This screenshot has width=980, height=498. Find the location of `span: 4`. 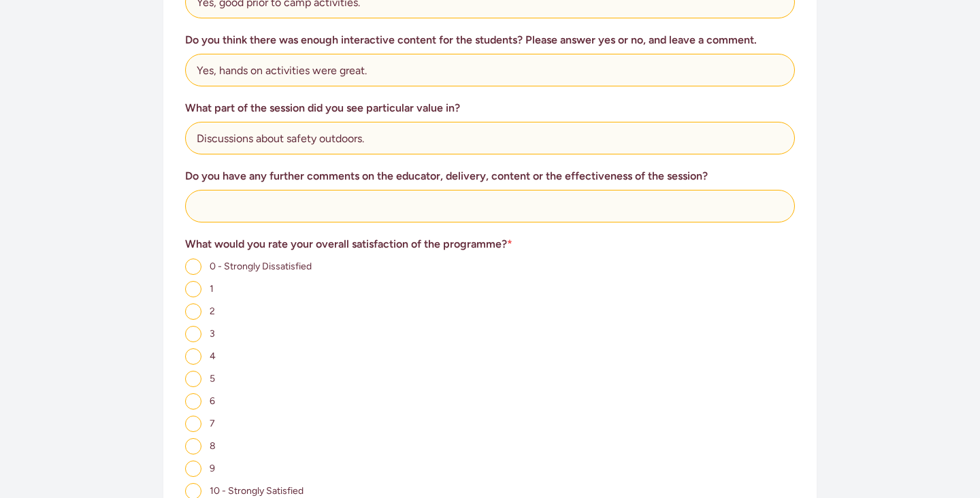

span: 4 is located at coordinates (213, 356).